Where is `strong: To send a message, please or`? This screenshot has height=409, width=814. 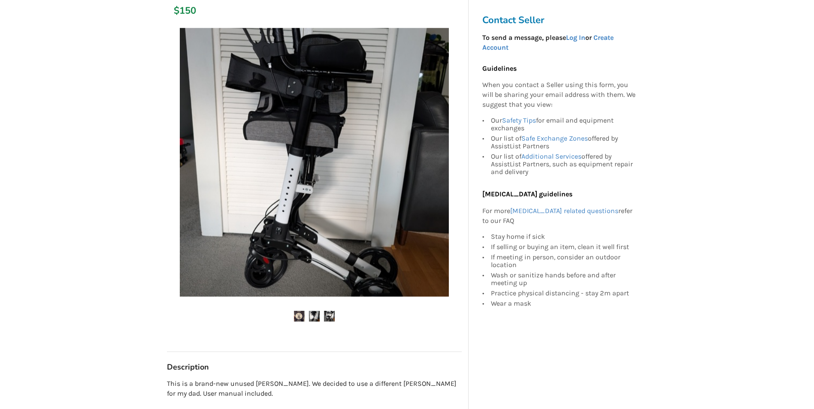
strong: To send a message, please or is located at coordinates (548, 42).